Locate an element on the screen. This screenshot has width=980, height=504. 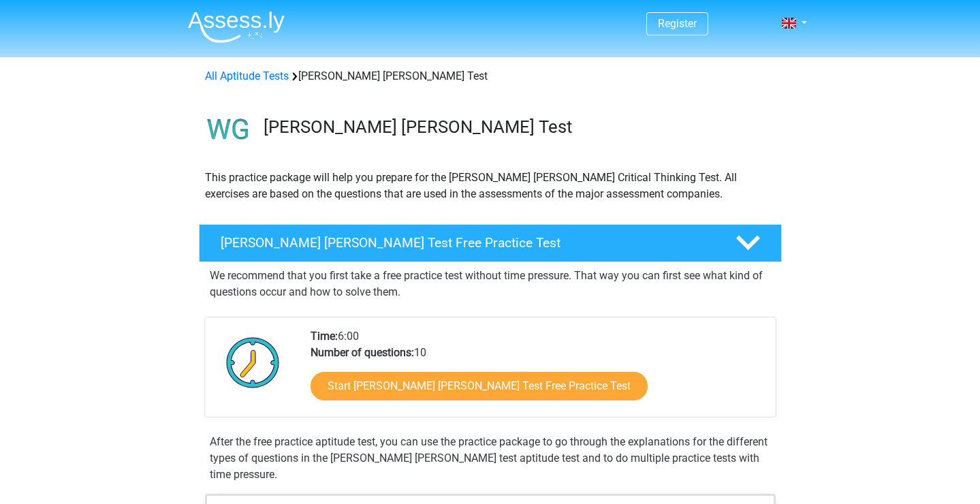
p: We recommend that you first take a free practice test without time pressure. That way you can fir... is located at coordinates (490, 285).